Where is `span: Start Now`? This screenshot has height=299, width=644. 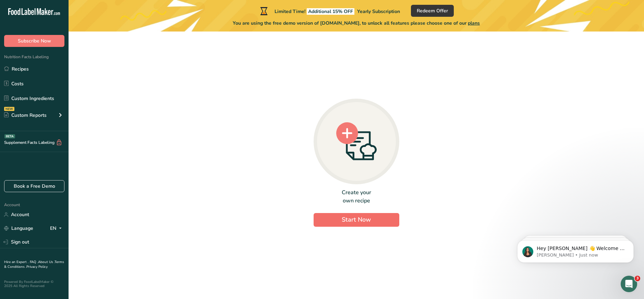
span: Start Now is located at coordinates (356, 219).